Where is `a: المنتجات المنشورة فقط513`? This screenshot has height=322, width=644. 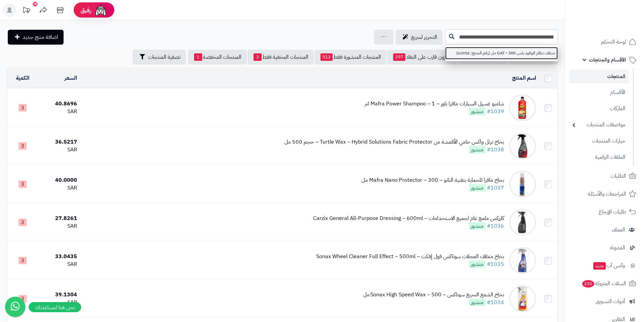
a: المنتجات المنشورة فقط513 is located at coordinates (350, 57).